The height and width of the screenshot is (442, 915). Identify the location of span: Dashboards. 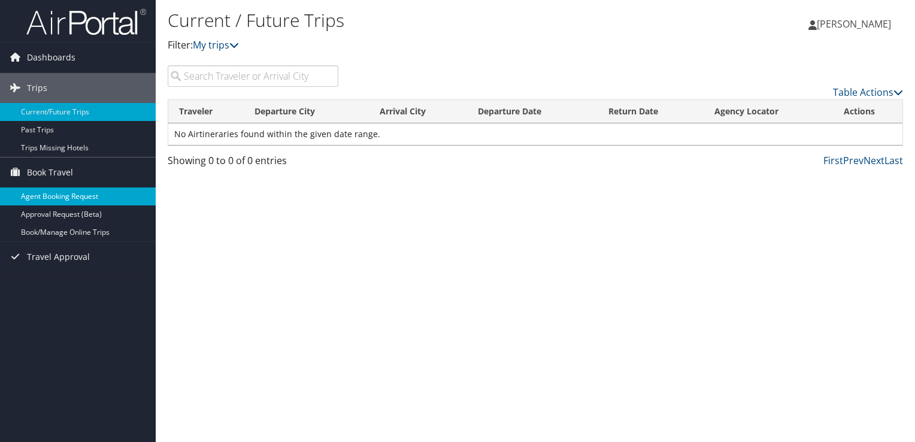
(51, 57).